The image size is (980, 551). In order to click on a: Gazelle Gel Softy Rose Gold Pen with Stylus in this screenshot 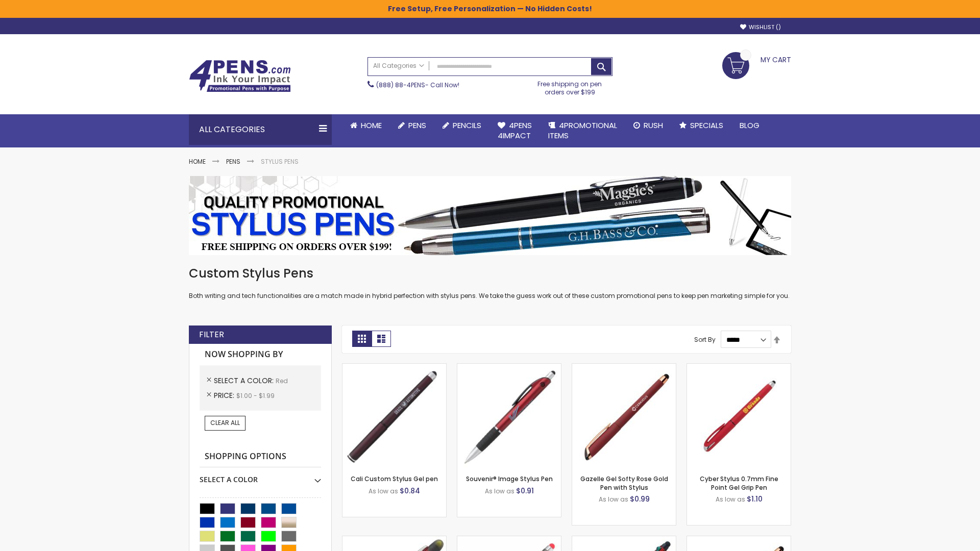, I will do `click(624, 483)`.